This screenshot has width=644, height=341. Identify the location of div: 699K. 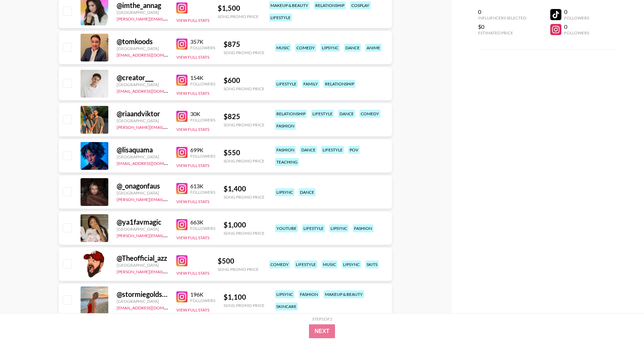
(203, 150).